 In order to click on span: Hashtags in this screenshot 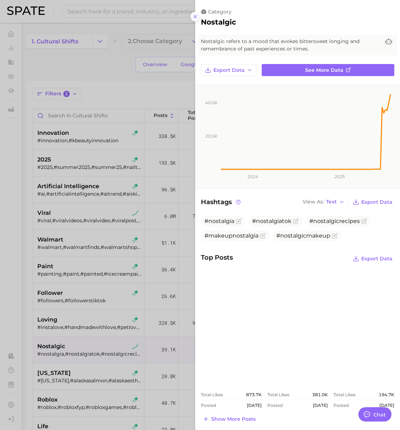, I will do `click(221, 202)`.